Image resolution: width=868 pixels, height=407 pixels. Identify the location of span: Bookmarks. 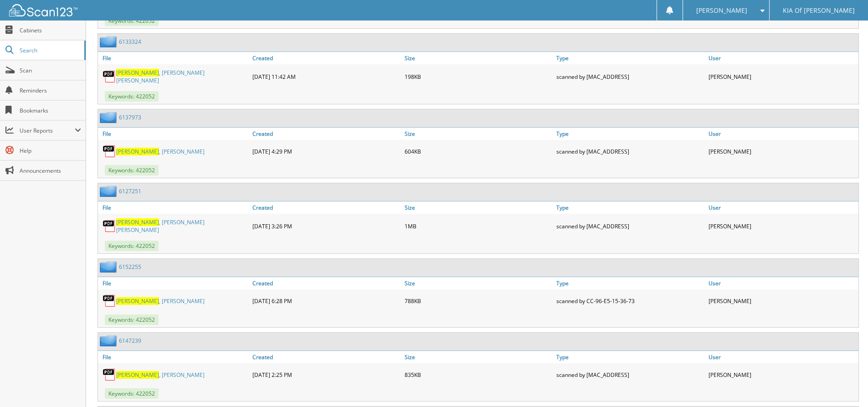
(50, 110).